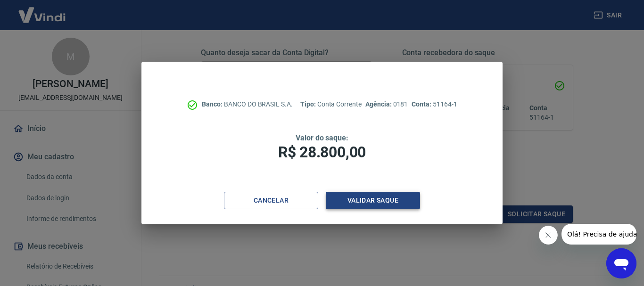 The height and width of the screenshot is (286, 644). I want to click on p: BANCO DO BRASIL S.A., so click(247, 104).